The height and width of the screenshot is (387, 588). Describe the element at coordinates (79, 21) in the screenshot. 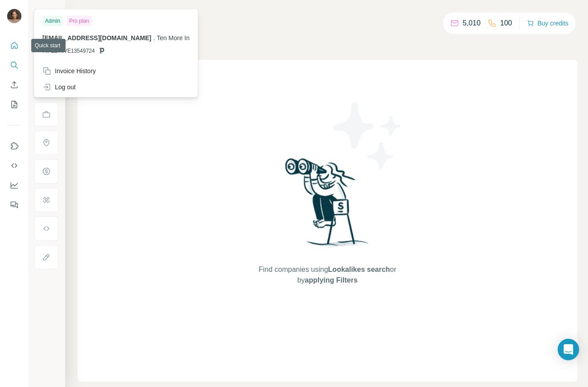

I see `div: Pro plan` at that location.